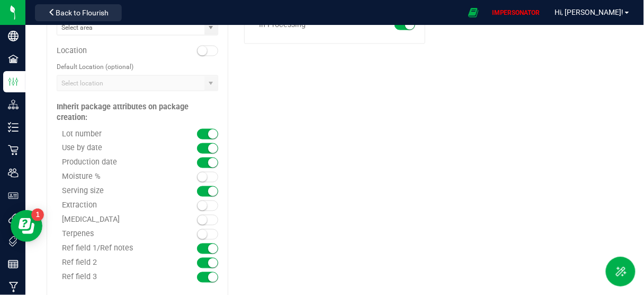 The image size is (644, 295). What do you see at coordinates (117, 234) in the screenshot?
I see `div: Terpenes` at bounding box center [117, 234].